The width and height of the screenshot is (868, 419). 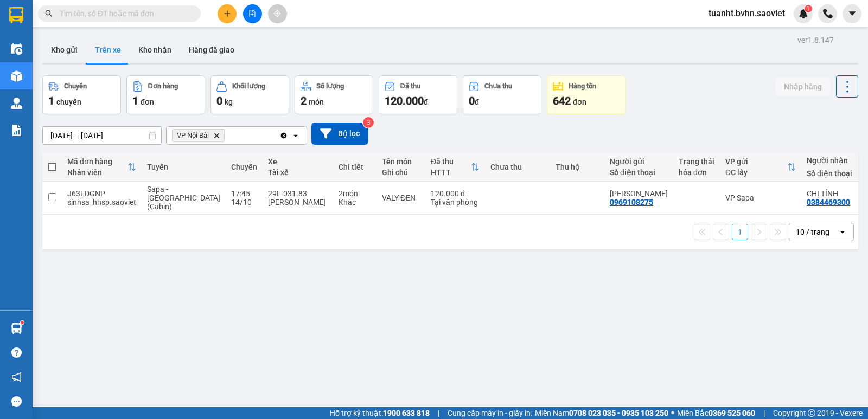 I want to click on div: Khác, so click(x=355, y=203).